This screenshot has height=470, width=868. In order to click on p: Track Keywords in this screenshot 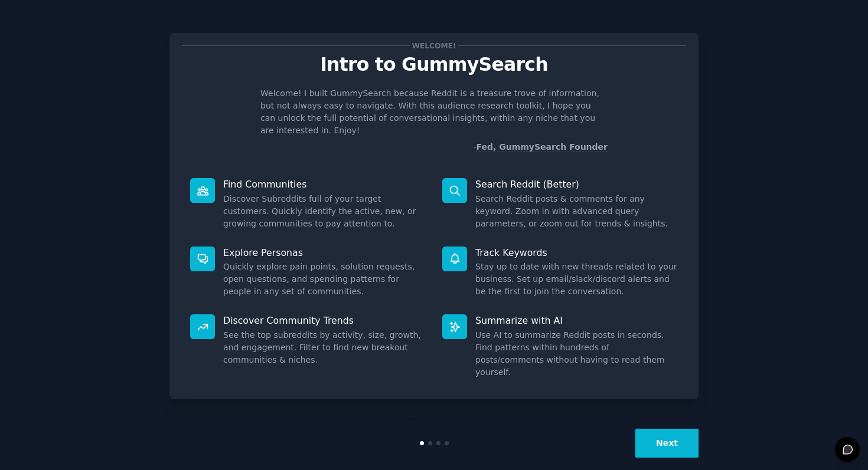, I will do `click(576, 253)`.